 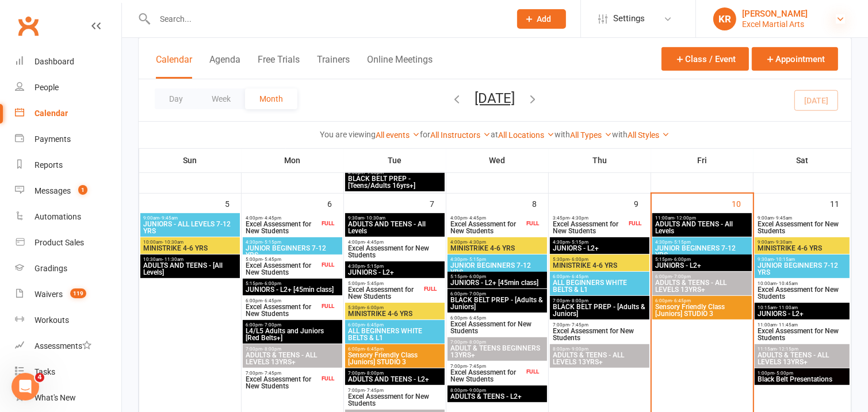 I want to click on a: All Styles, so click(x=649, y=135).